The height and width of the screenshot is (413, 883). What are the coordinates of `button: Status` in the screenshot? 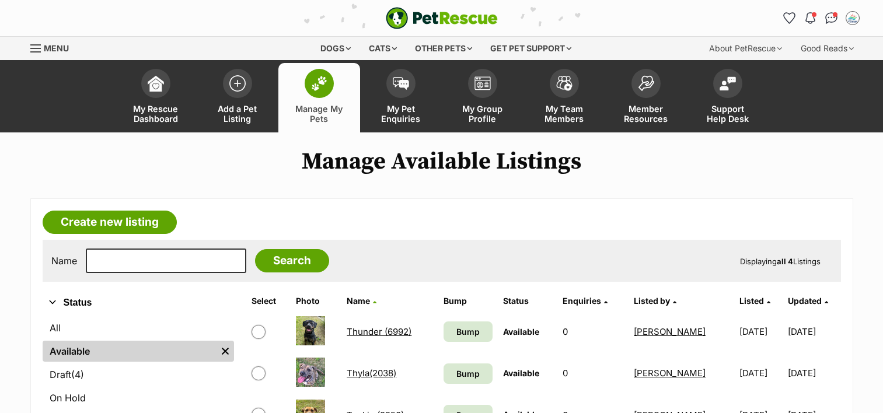 It's located at (138, 303).